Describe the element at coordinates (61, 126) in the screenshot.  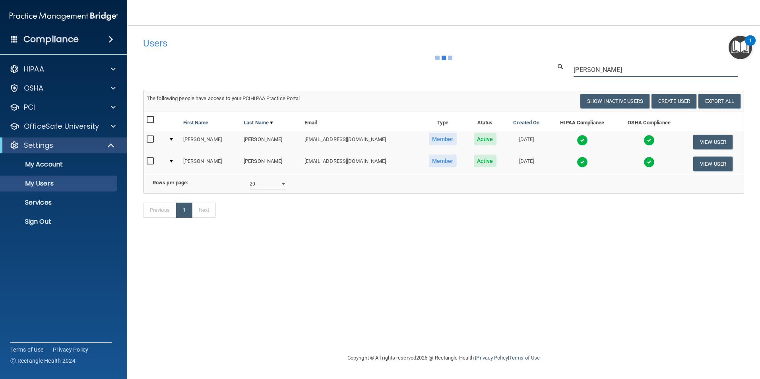
I see `p: OfficeSafe University` at that location.